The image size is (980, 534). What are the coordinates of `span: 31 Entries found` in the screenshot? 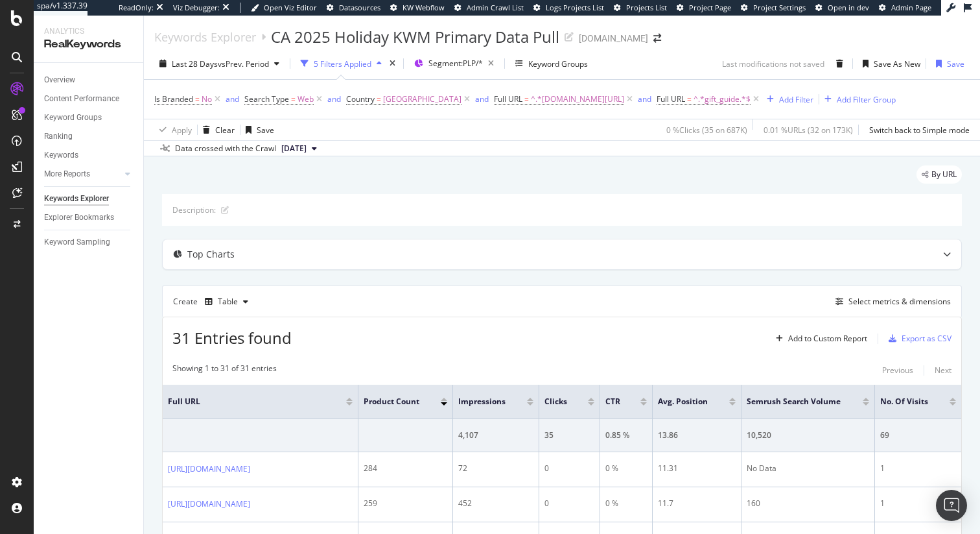 It's located at (232, 338).